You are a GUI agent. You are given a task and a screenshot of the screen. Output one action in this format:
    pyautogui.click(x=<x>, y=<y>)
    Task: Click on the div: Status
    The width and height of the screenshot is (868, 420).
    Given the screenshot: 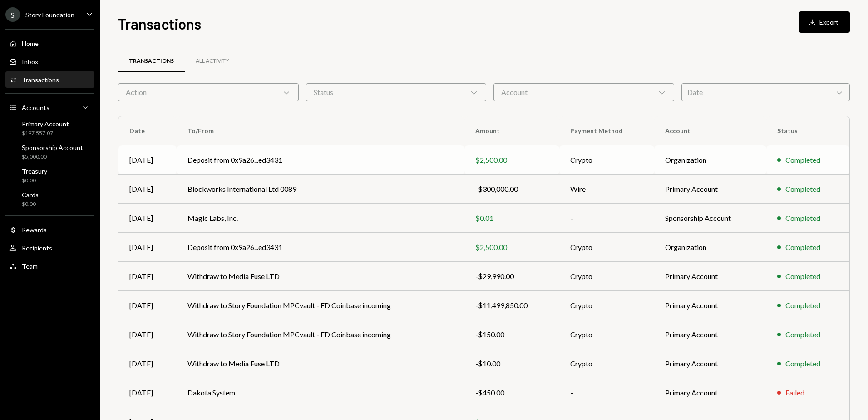 What is the action you would take?
    pyautogui.click(x=397, y=93)
    